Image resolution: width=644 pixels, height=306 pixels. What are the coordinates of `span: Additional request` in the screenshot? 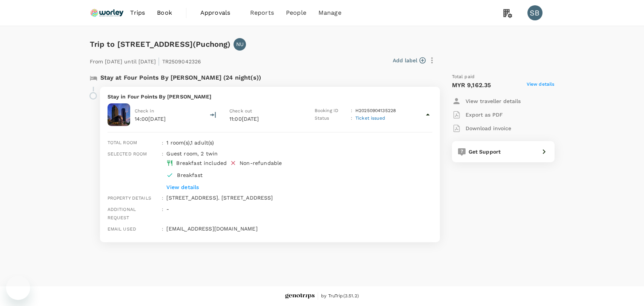 It's located at (122, 213).